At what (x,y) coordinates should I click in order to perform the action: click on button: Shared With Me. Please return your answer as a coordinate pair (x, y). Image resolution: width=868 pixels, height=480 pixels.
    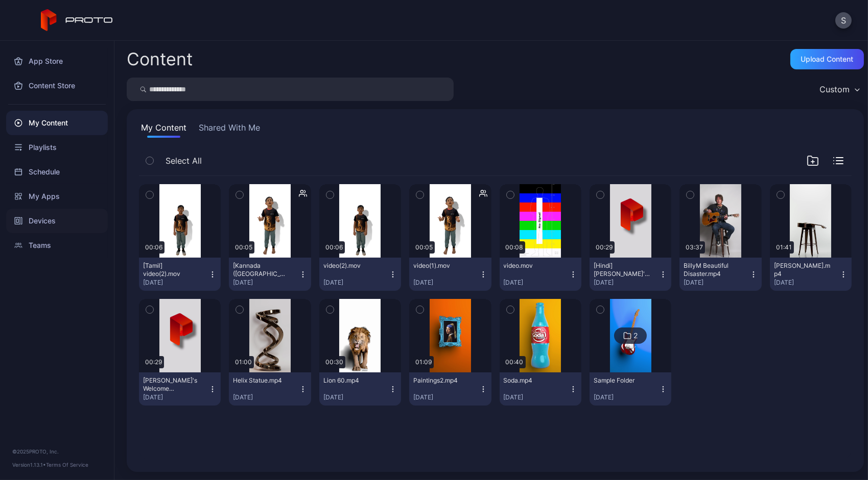
    Looking at the image, I should click on (230, 129).